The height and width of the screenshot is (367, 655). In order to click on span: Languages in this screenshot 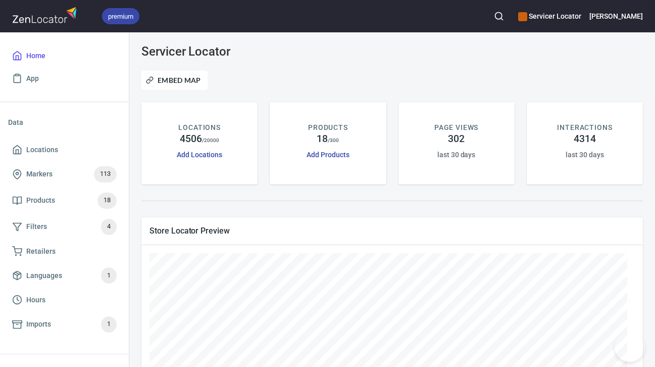, I will do `click(44, 275)`.